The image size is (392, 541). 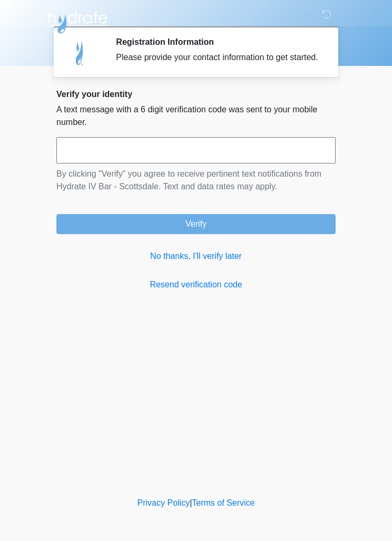 What do you see at coordinates (196, 116) in the screenshot?
I see `p: A text message with a 6 digit verification code was sent to your mobile number.` at bounding box center [196, 116].